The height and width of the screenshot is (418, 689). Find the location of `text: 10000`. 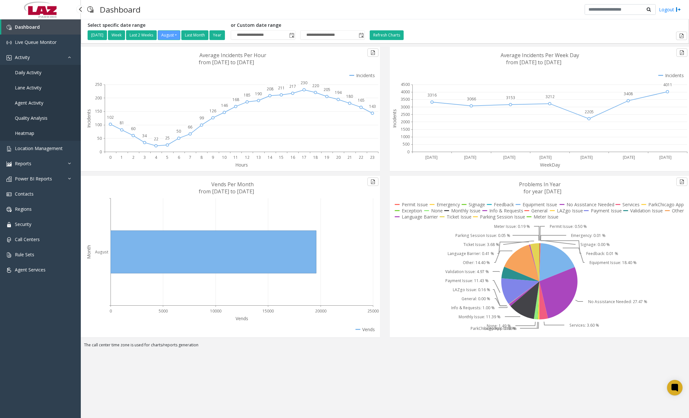

text: 10000 is located at coordinates (216, 311).